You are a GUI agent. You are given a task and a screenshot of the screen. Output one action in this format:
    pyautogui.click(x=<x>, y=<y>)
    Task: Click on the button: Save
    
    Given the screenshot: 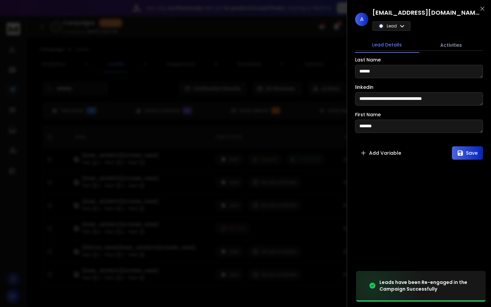 What is the action you would take?
    pyautogui.click(x=467, y=153)
    